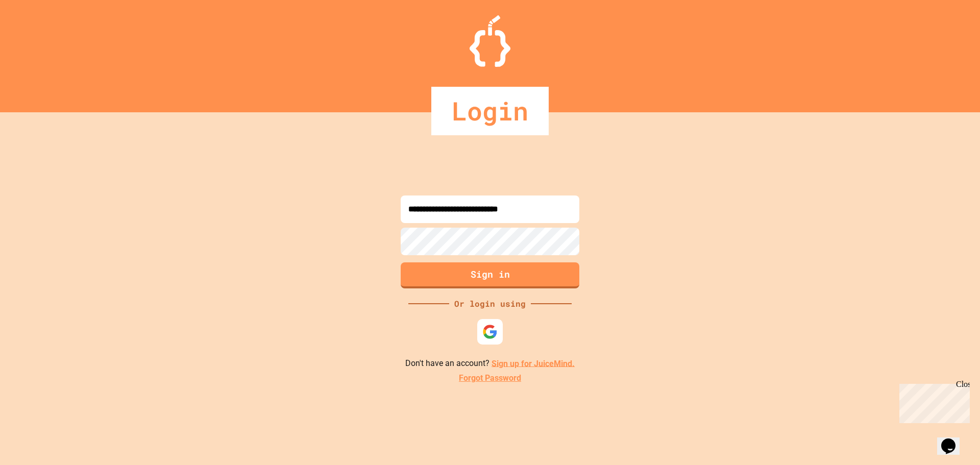  I want to click on img: Logo.svg, so click(490, 41).